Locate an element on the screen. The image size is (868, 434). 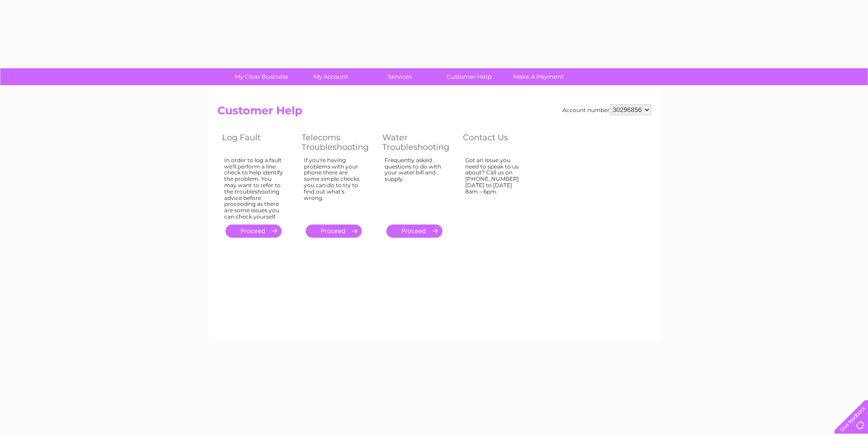
h2: Customer Help is located at coordinates (434, 113).